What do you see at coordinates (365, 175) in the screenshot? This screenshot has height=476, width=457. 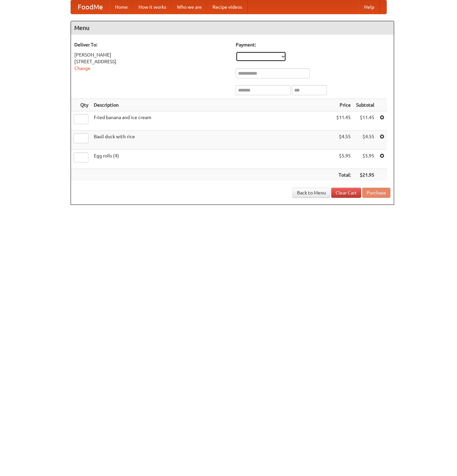 I see `th: $21.95` at bounding box center [365, 175].